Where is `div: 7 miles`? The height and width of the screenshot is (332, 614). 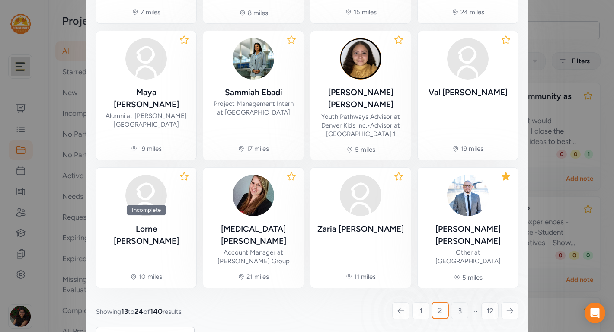 div: 7 miles is located at coordinates (150, 12).